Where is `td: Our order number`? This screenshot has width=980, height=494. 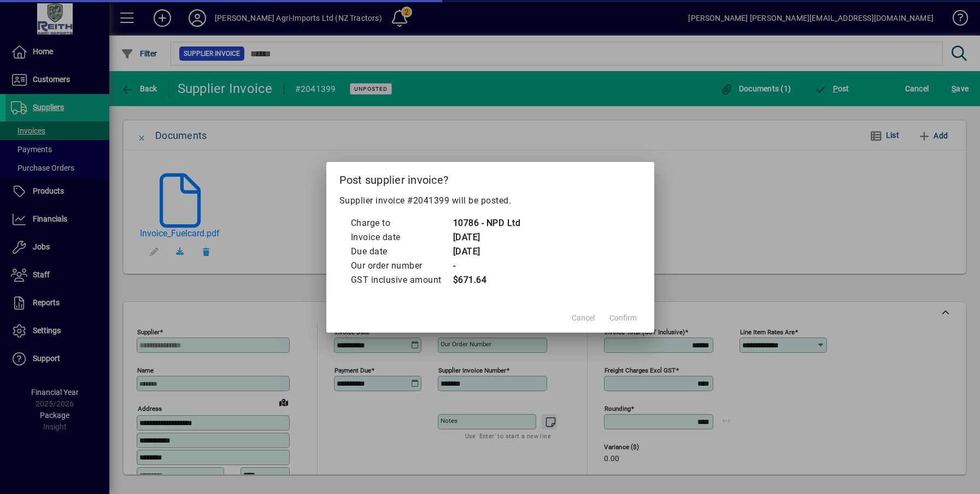
td: Our order number is located at coordinates (401, 266).